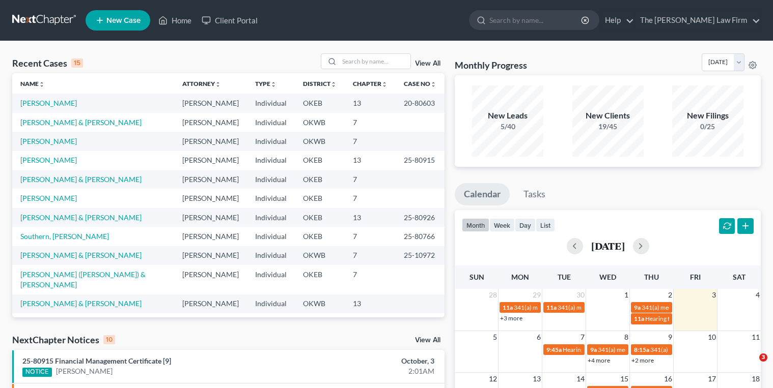 This screenshot has width=773, height=388. Describe the element at coordinates (420, 236) in the screenshot. I see `td: 25-80766` at that location.